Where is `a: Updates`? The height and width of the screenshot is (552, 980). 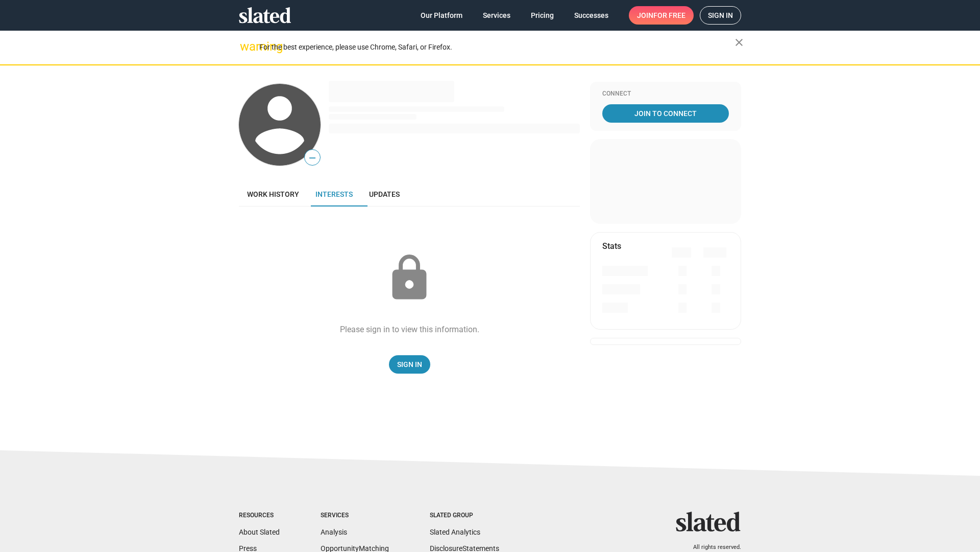 a: Updates is located at coordinates (385, 194).